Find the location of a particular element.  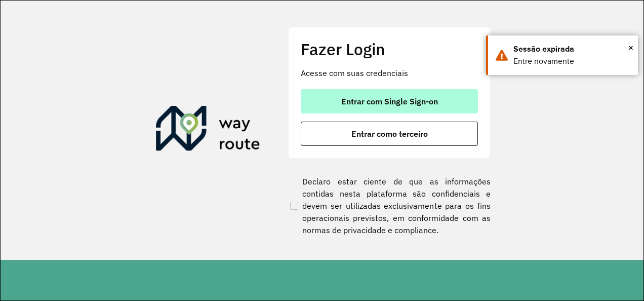

span: Entrar como terceiro is located at coordinates (390, 134).